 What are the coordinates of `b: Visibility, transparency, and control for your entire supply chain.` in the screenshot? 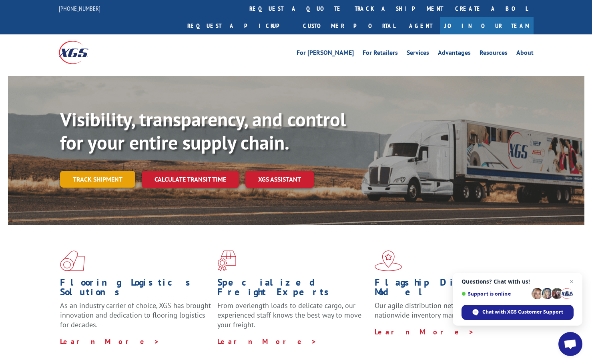 It's located at (203, 131).